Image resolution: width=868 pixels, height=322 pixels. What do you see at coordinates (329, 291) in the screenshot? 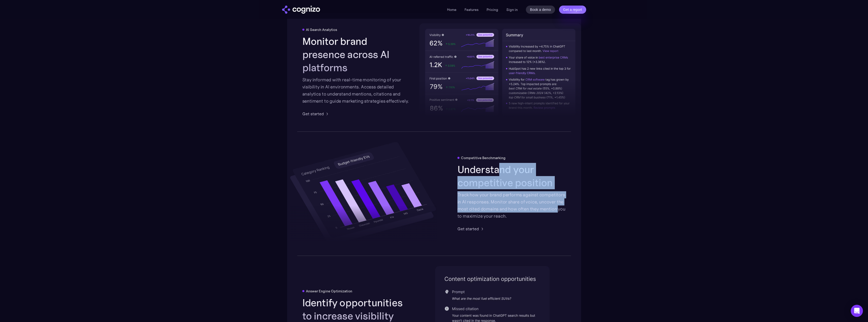
I see `div: Answer Engine Optimization` at bounding box center [329, 291].